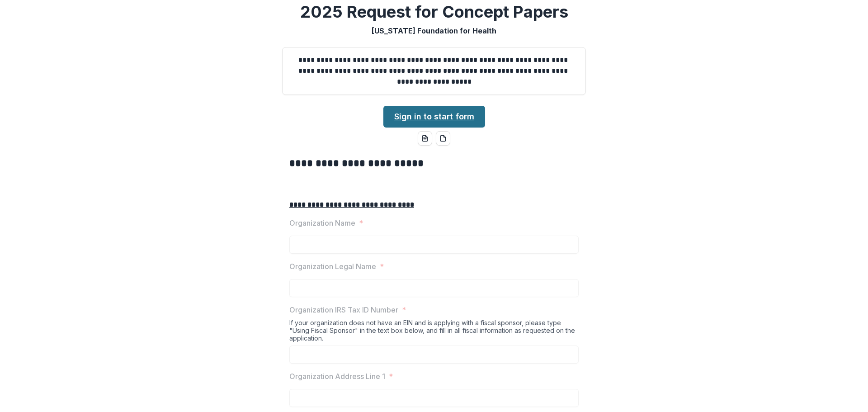 The height and width of the screenshot is (412, 868). What do you see at coordinates (434, 12) in the screenshot?
I see `h2: 2025 Request for Concept Papers` at bounding box center [434, 12].